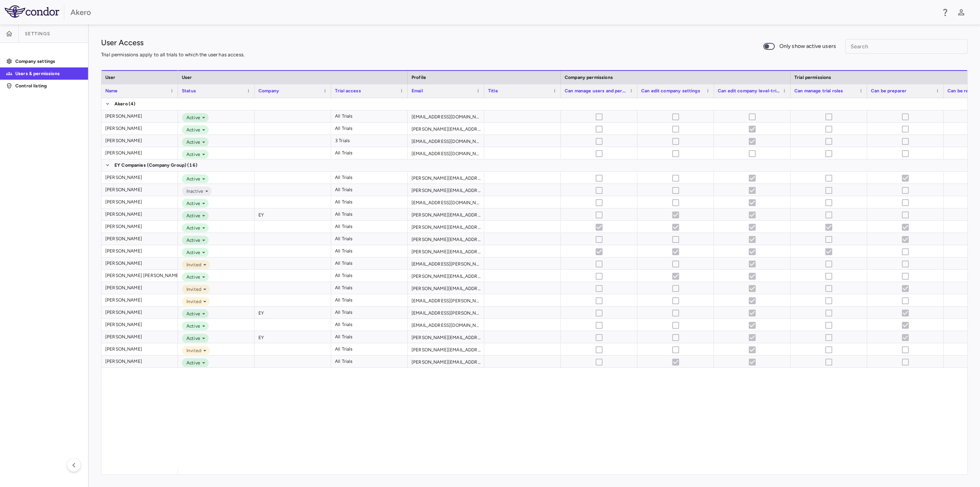 The height and width of the screenshot is (487, 980). Describe the element at coordinates (192, 165) in the screenshot. I see `span: (16)` at that location.